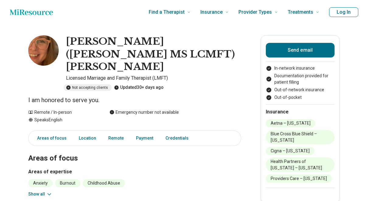  What do you see at coordinates (344, 12) in the screenshot?
I see `button: Log In` at bounding box center [344, 12].